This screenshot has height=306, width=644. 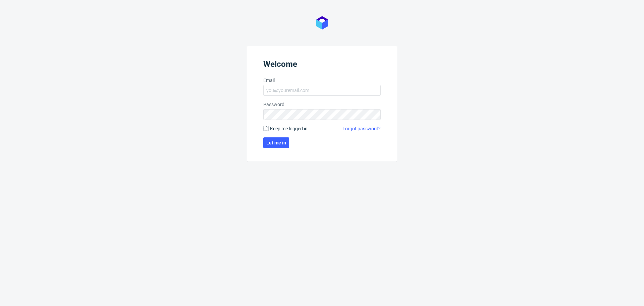 I want to click on span: Keep me logged in, so click(x=289, y=129).